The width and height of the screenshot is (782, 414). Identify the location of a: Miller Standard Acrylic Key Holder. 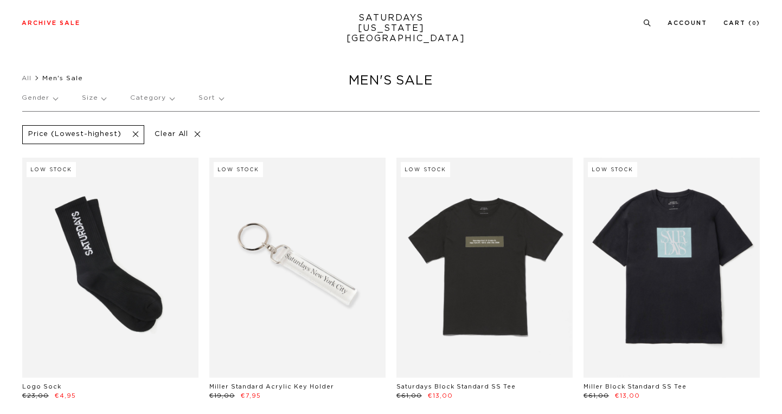
(272, 386).